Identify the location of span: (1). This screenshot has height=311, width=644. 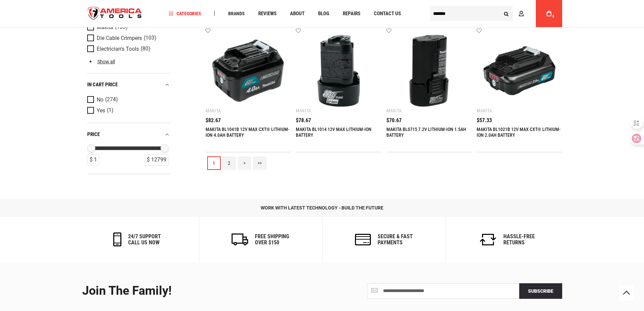
(111, 111).